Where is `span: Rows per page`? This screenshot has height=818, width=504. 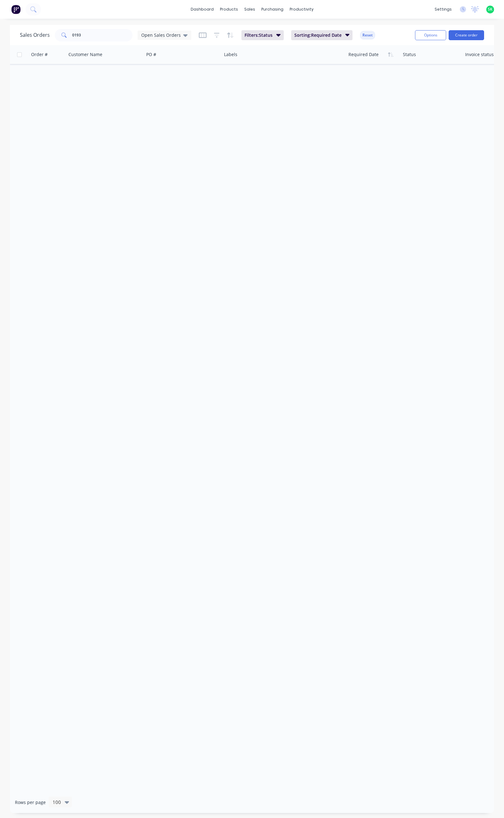
span: Rows per page is located at coordinates (30, 802).